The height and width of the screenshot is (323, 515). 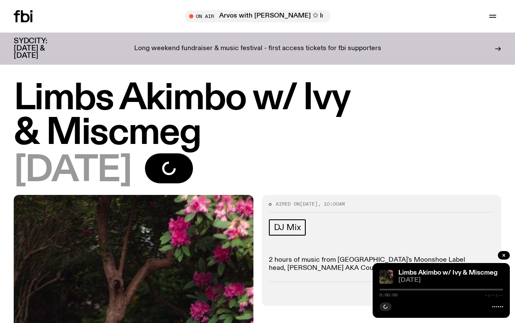 I want to click on span: DJ Mix, so click(x=287, y=228).